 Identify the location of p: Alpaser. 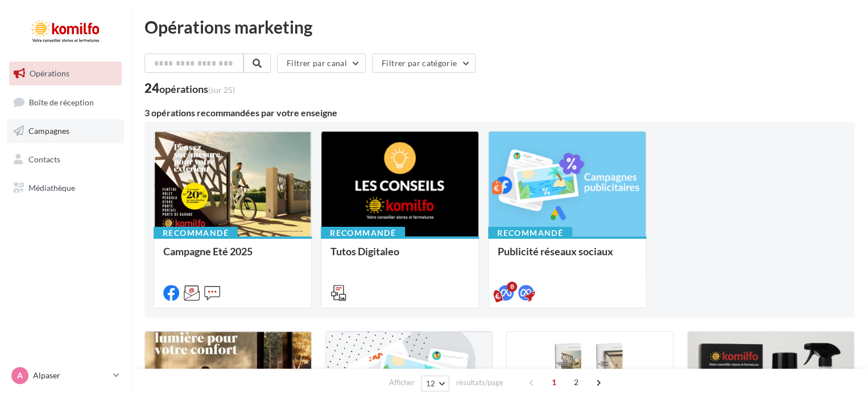
(71, 376).